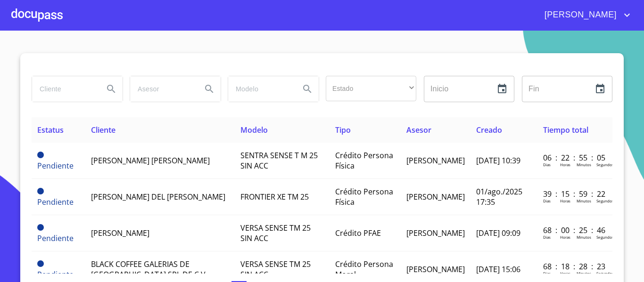  I want to click on span: Modelo, so click(255, 130).